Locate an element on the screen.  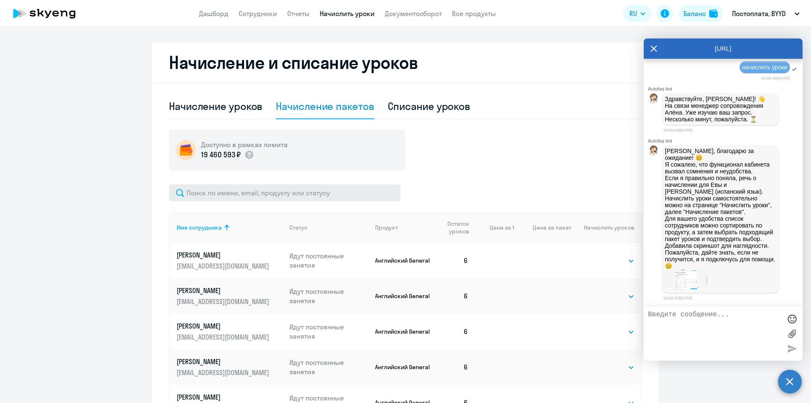
th: Цена за пакет is located at coordinates (543, 227).